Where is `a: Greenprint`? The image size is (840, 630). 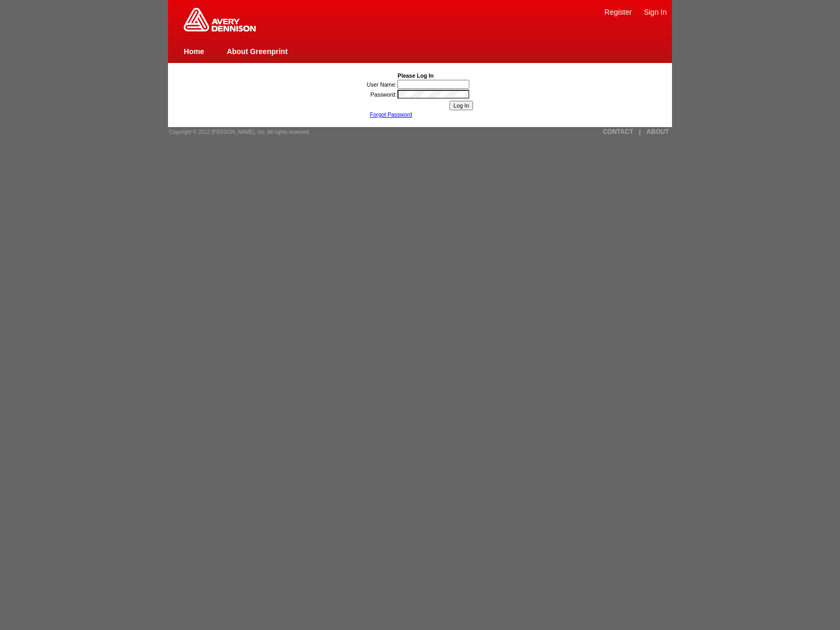 a: Greenprint is located at coordinates (219, 30).